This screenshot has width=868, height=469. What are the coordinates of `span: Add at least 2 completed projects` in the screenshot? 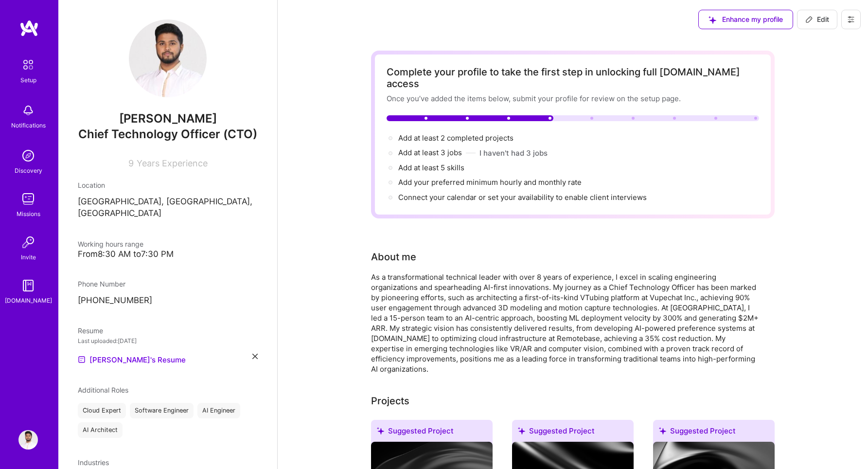 It's located at (456, 138).